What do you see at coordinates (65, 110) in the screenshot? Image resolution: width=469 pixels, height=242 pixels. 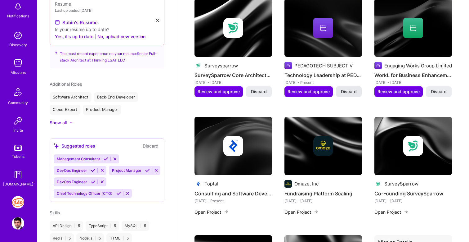 I see `div: Cloud Expert` at bounding box center [65, 110].